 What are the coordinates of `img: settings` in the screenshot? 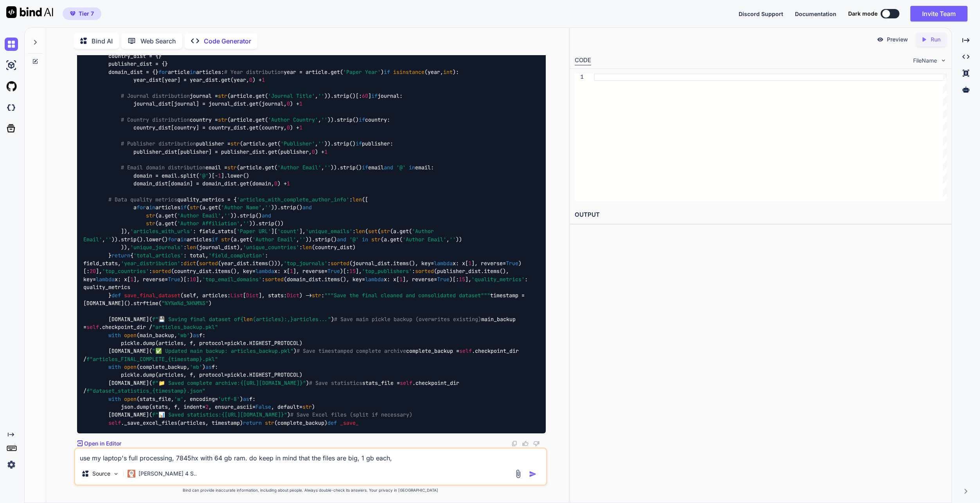 It's located at (12, 465).